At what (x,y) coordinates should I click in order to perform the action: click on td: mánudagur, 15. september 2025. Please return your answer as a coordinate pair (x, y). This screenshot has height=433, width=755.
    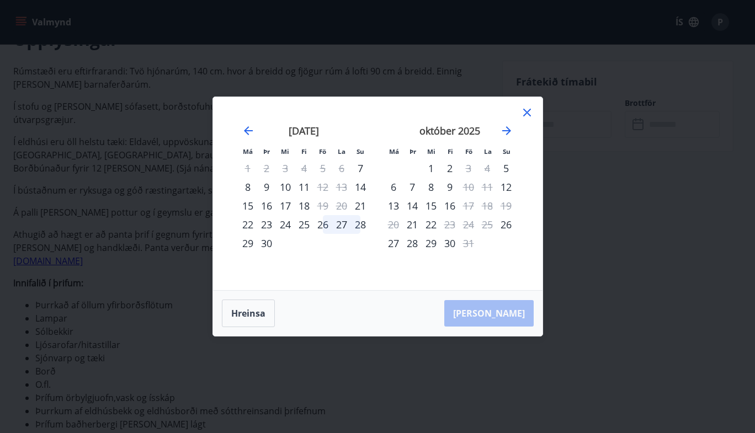
    Looking at the image, I should click on (248, 206).